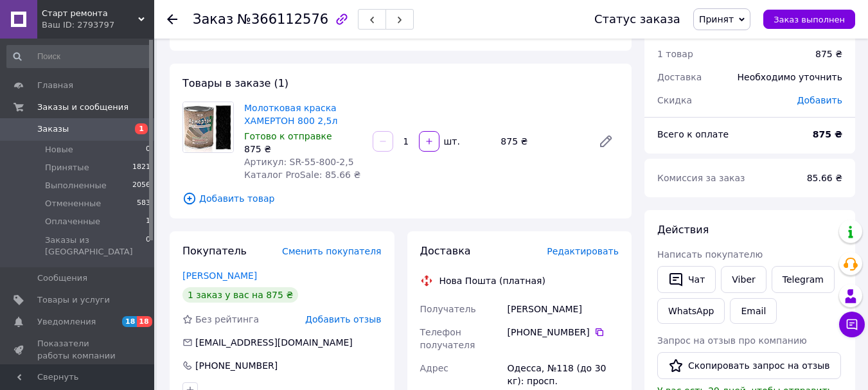  What do you see at coordinates (98, 25) in the screenshot?
I see `div: Ваш ID: 2793797` at bounding box center [98, 25].